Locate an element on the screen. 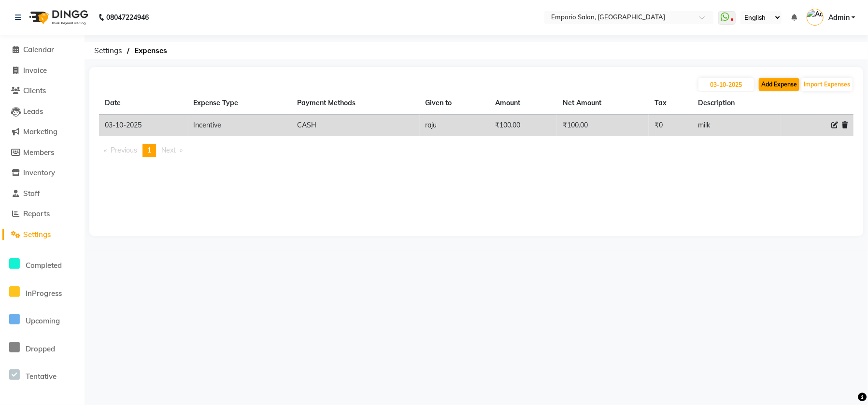  span: Next is located at coordinates (169, 150).